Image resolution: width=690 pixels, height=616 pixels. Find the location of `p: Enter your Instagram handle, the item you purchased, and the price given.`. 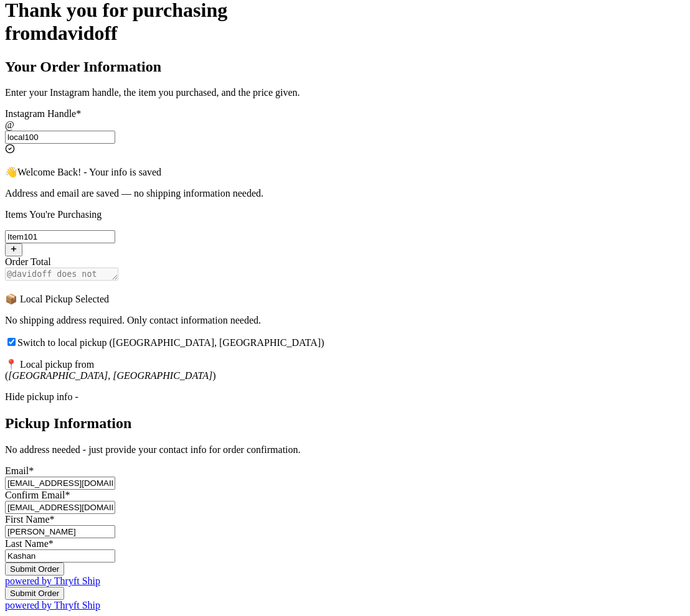

p: Enter your Instagram handle, the item you purchased, and the price given. is located at coordinates (345, 93).